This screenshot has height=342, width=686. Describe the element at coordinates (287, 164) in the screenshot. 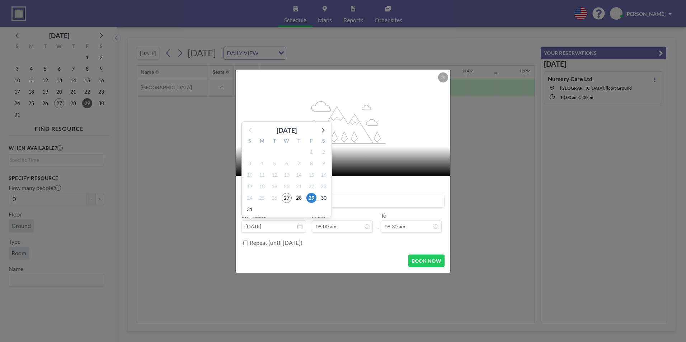

I see `span: Wednesday, August 6, 2025` at that location.